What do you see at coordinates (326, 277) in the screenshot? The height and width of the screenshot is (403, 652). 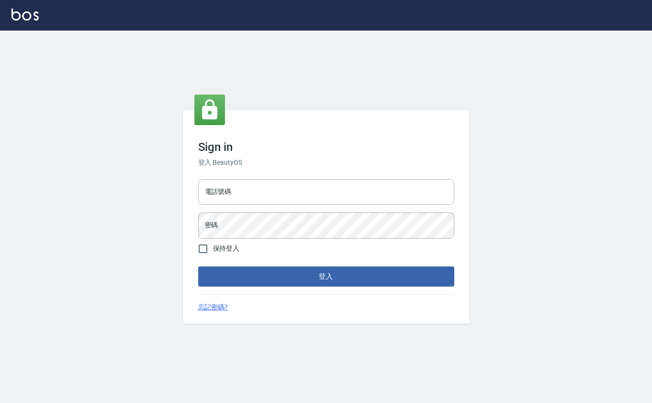 I see `button: 登入` at bounding box center [326, 277].